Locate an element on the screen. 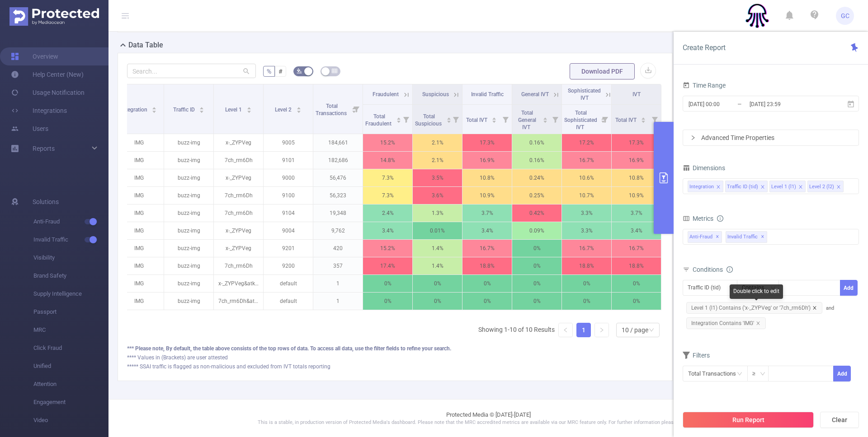 The width and height of the screenshot is (868, 437). p: 1 is located at coordinates (338, 301).